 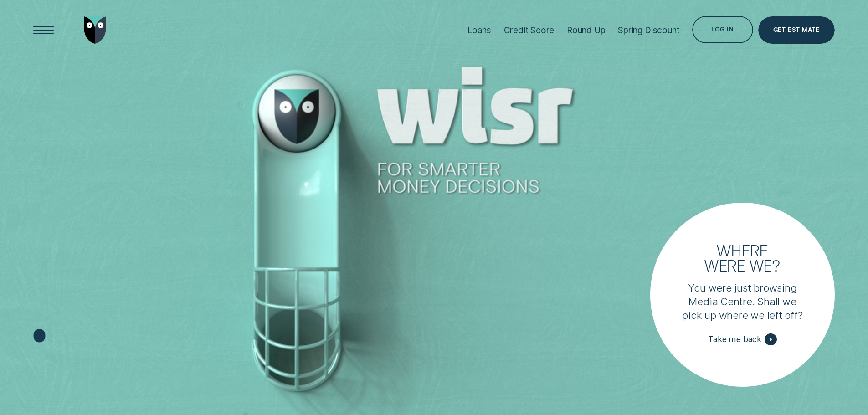 I want to click on a: Where were we?You were just browsing Media Centre. Shall we pick up where we left off?Take me back, so click(x=742, y=295).